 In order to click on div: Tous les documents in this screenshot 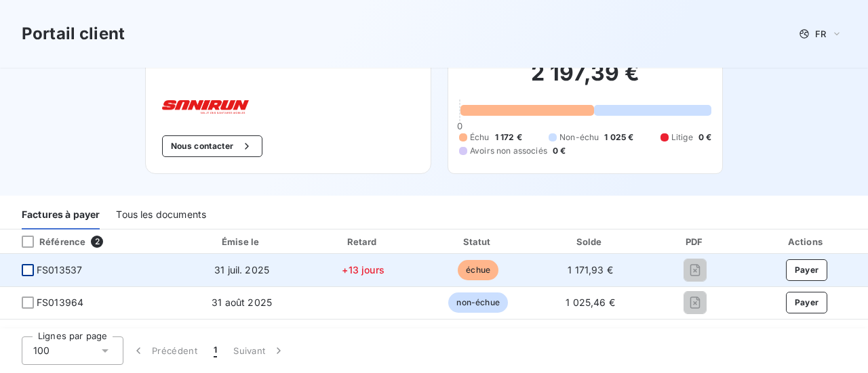, I will do `click(161, 215)`.